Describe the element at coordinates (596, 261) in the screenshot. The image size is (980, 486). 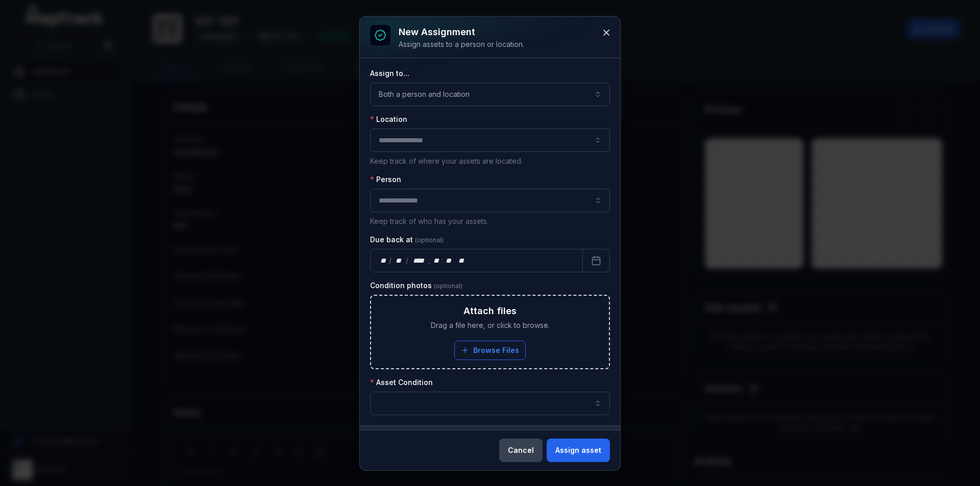
I see `button: Calendar` at that location.